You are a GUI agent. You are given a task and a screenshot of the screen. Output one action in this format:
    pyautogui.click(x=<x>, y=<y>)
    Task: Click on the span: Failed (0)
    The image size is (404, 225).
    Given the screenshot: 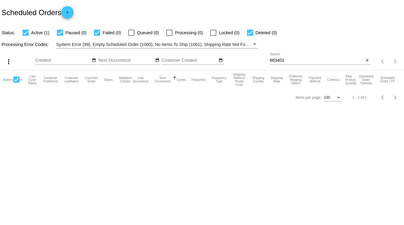 What is the action you would take?
    pyautogui.click(x=112, y=33)
    